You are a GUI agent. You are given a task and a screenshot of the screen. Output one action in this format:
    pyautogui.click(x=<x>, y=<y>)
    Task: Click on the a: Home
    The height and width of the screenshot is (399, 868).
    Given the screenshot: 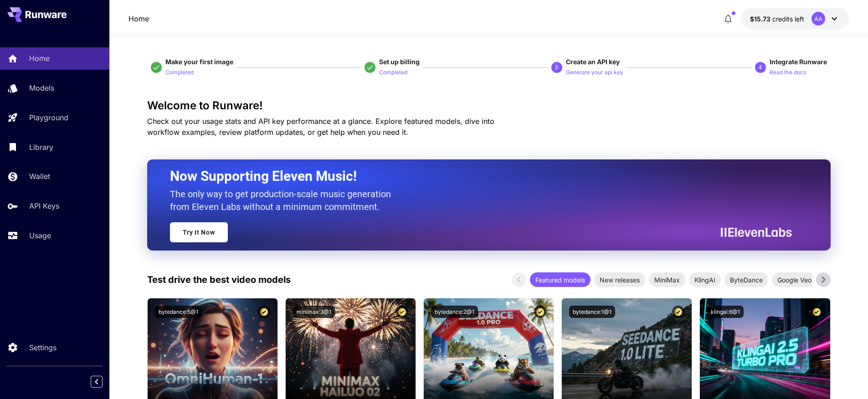 What is the action you would take?
    pyautogui.click(x=139, y=19)
    